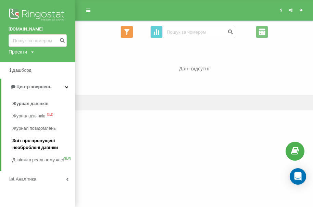 This screenshot has width=313, height=207. What do you see at coordinates (44, 116) in the screenshot?
I see `a: Журнал дзвінківOLD` at bounding box center [44, 116].